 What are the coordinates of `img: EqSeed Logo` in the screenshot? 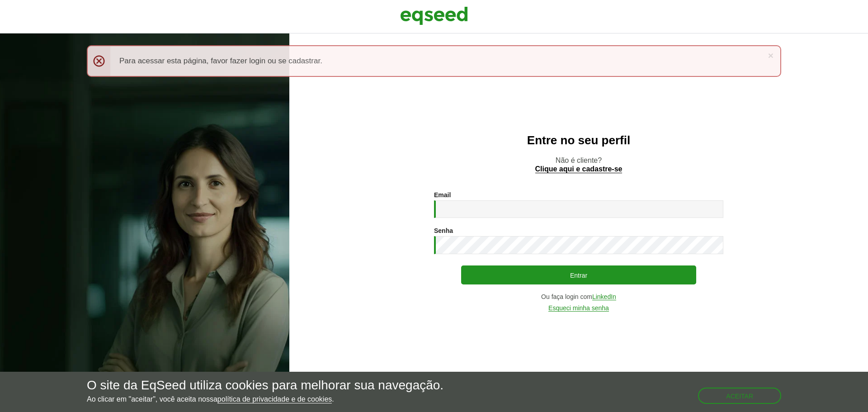 It's located at (434, 16).